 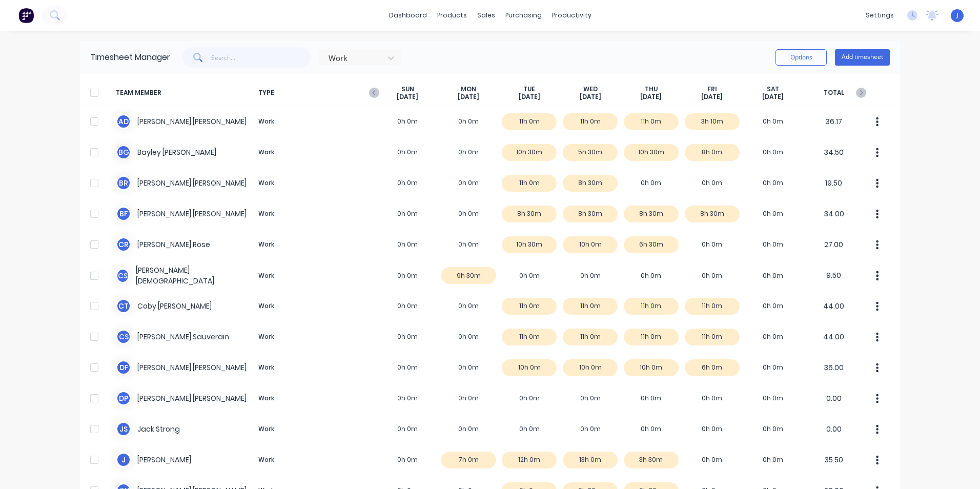 I want to click on span: FRI, so click(x=712, y=89).